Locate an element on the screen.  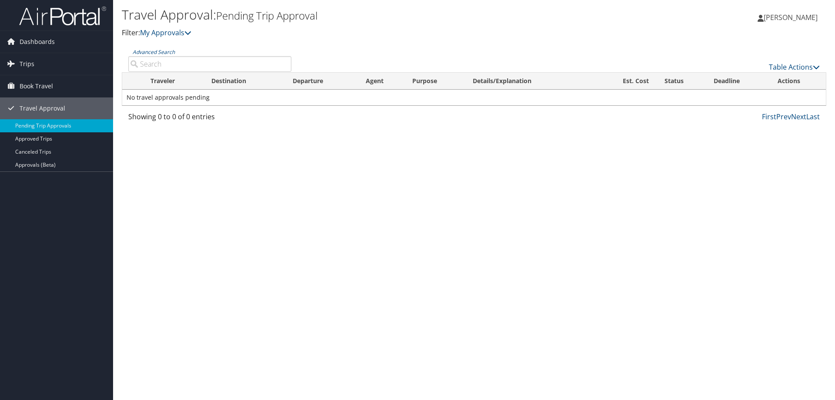
a: Advanced Search is located at coordinates (154, 52).